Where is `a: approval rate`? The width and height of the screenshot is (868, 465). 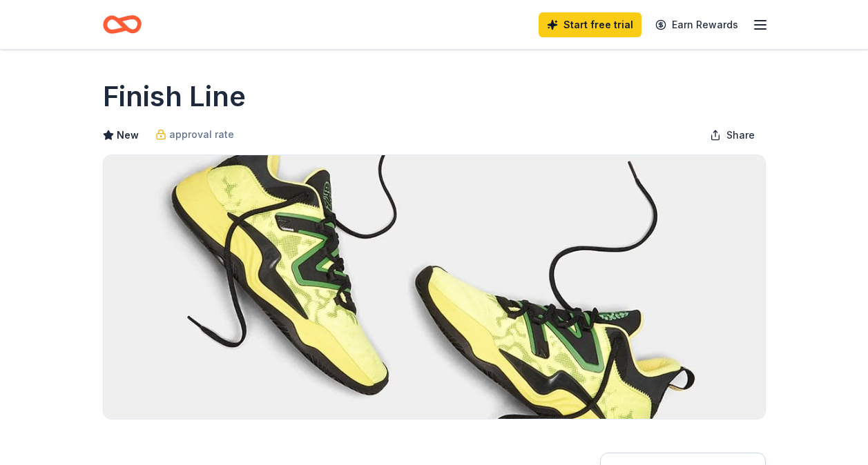 a: approval rate is located at coordinates (194, 135).